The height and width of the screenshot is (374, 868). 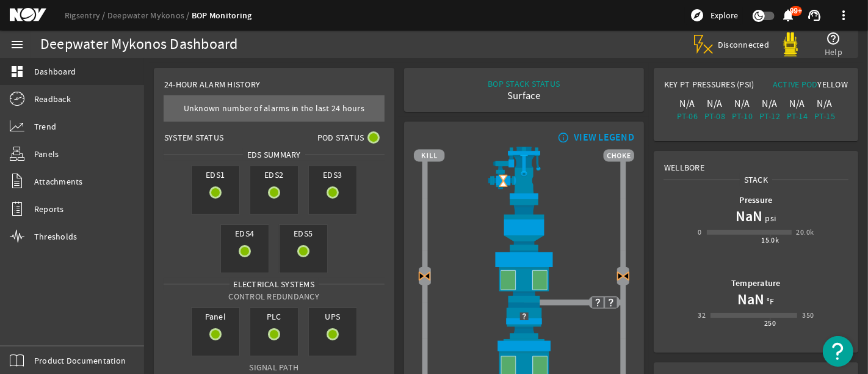 I want to click on span: EDS3, so click(x=333, y=175).